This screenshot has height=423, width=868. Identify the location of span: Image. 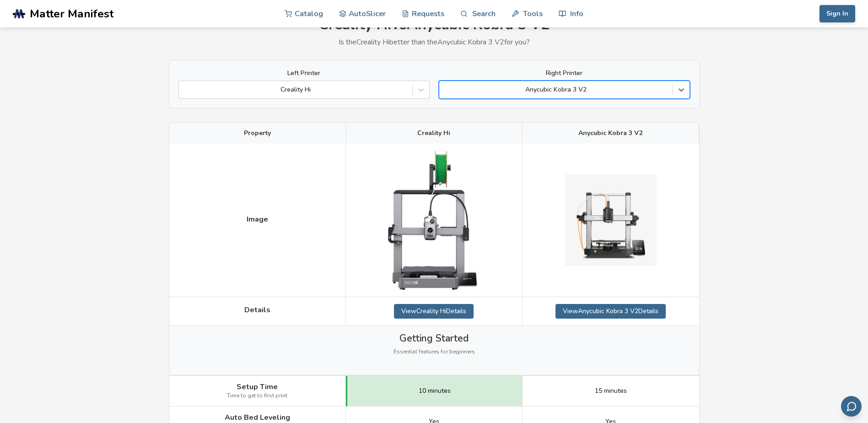
(257, 219).